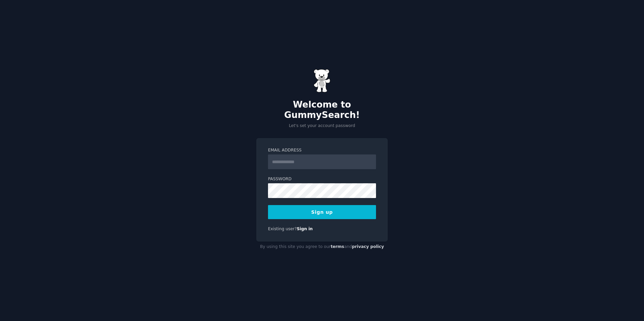 The height and width of the screenshot is (321, 644). What do you see at coordinates (337, 247) in the screenshot?
I see `a: terms` at bounding box center [337, 247].